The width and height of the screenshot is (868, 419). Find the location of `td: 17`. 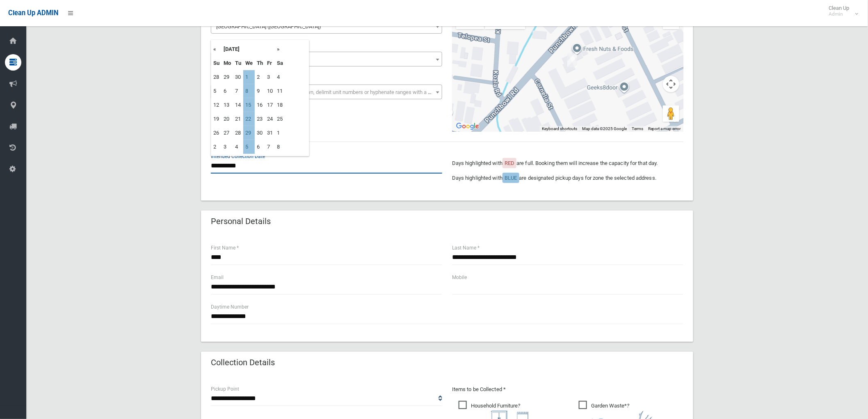

td: 17 is located at coordinates (270, 105).